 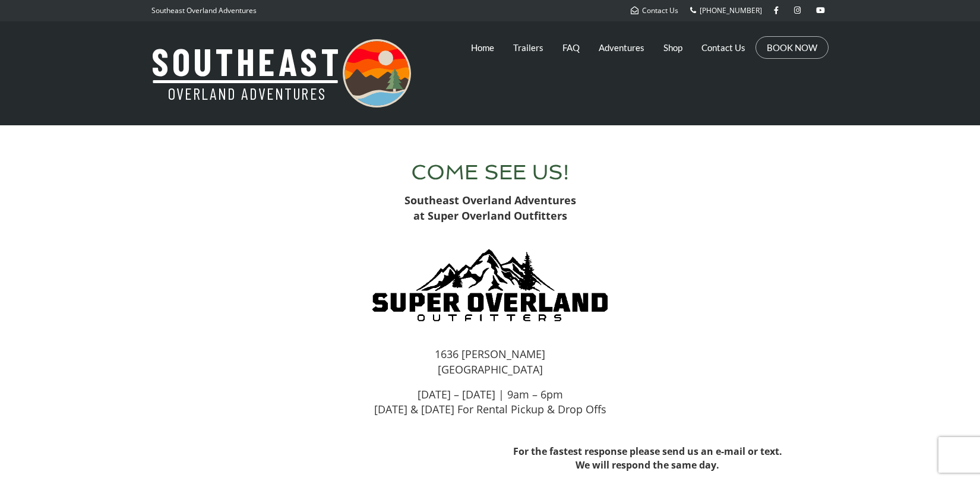 I want to click on strong: at Super Overland Outfitters, so click(x=490, y=216).